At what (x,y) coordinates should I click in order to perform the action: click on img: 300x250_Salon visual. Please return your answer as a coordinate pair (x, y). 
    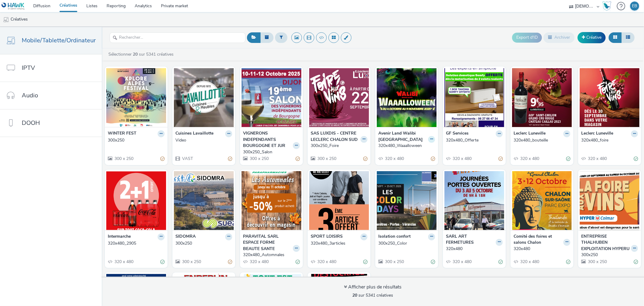
    Looking at the image, I should click on (272, 97).